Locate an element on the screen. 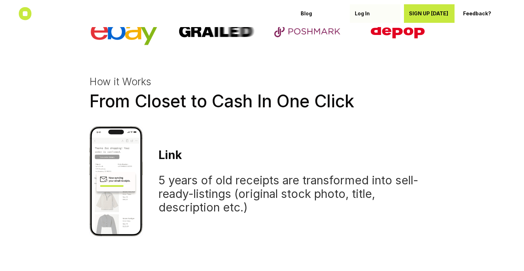  span: n is located at coordinates (172, 155).